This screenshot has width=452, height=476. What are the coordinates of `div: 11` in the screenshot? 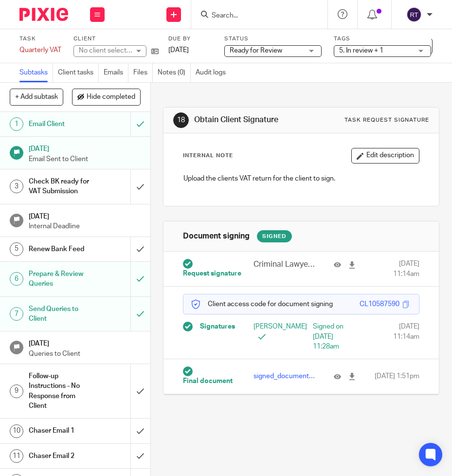 It's located at (16, 456).